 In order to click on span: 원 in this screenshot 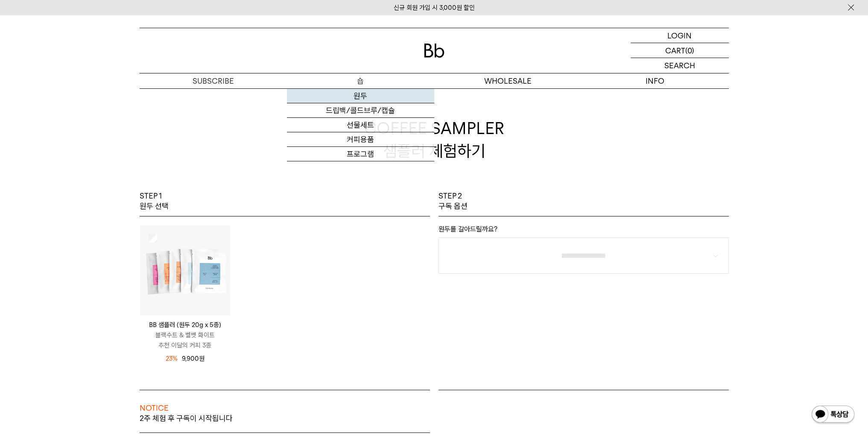, I will do `click(202, 359)`.